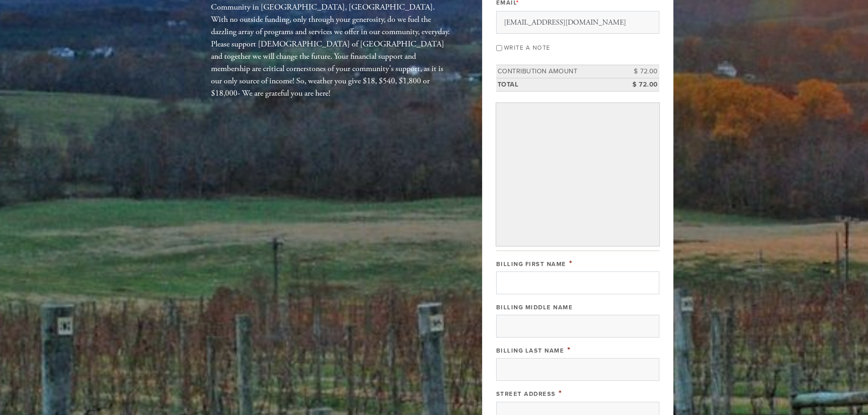 Image resolution: width=868 pixels, height=415 pixels. What do you see at coordinates (535, 307) in the screenshot?
I see `label: Billing Middle Name` at bounding box center [535, 307].